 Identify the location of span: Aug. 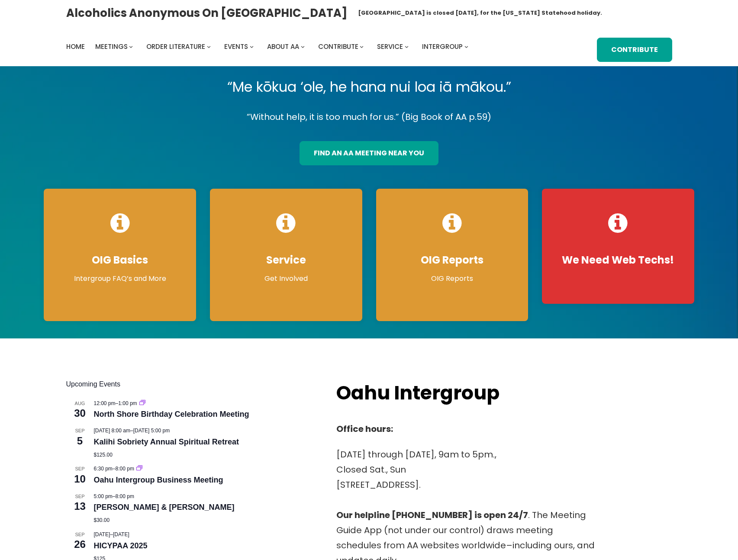
(80, 404).